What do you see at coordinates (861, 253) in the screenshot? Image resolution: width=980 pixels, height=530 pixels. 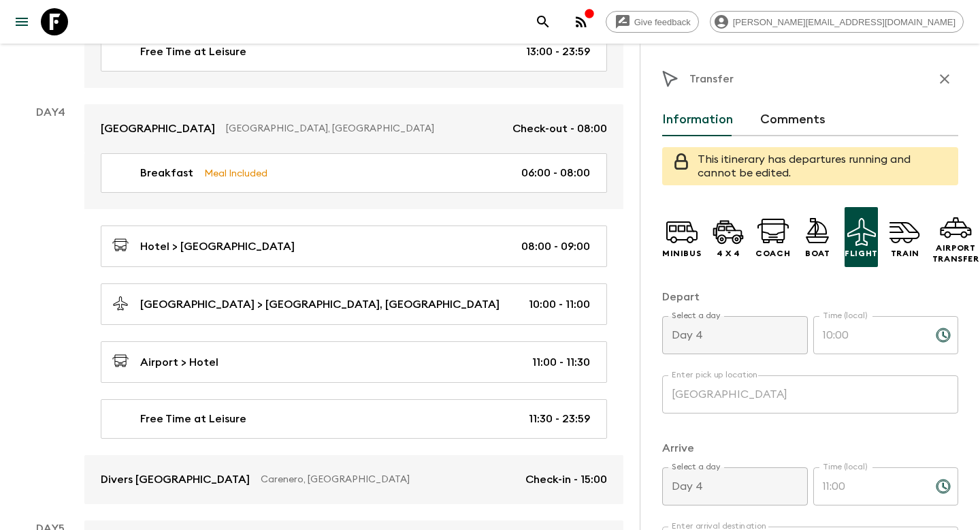 I see `p: Flight` at bounding box center [861, 253].